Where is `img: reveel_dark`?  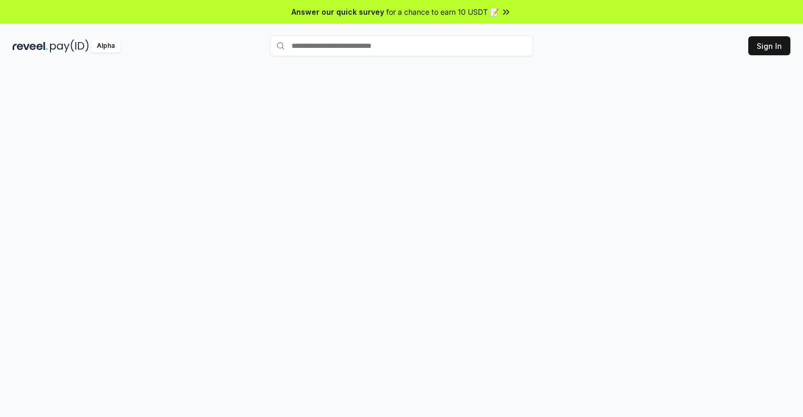
img: reveel_dark is located at coordinates (30, 46).